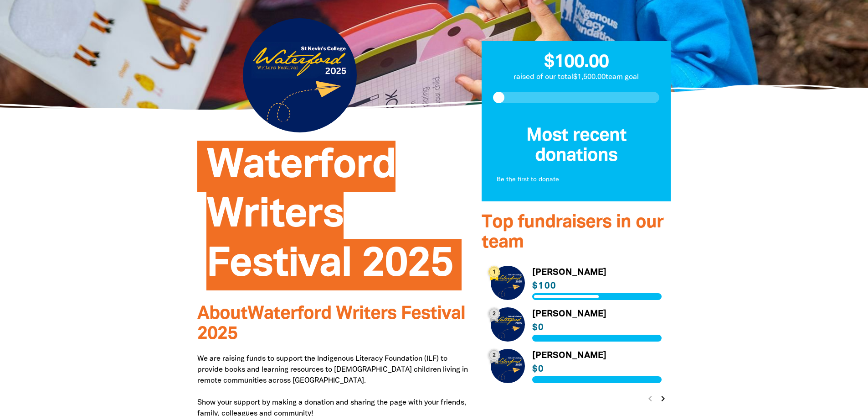 The image size is (868, 416). I want to click on div: Donation stream, so click(577, 158).